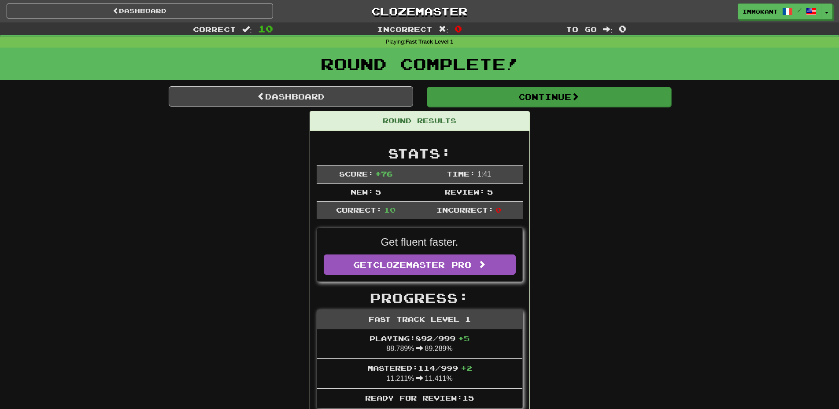 This screenshot has height=409, width=839. Describe the element at coordinates (356, 174) in the screenshot. I see `span: Score:` at that location.